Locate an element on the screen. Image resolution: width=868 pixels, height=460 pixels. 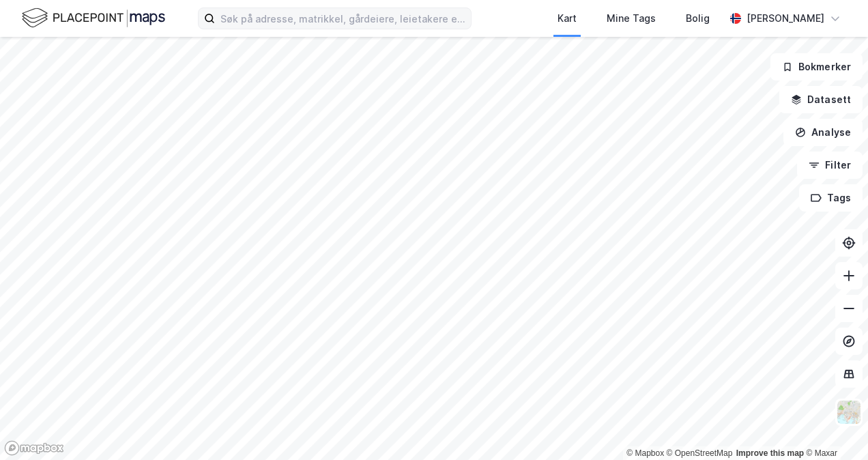
div: Mine Tags is located at coordinates (631, 19).